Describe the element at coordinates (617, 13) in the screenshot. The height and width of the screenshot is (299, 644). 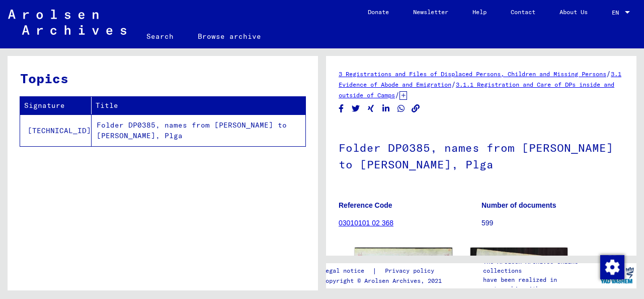
I see `span: EN` at that location.